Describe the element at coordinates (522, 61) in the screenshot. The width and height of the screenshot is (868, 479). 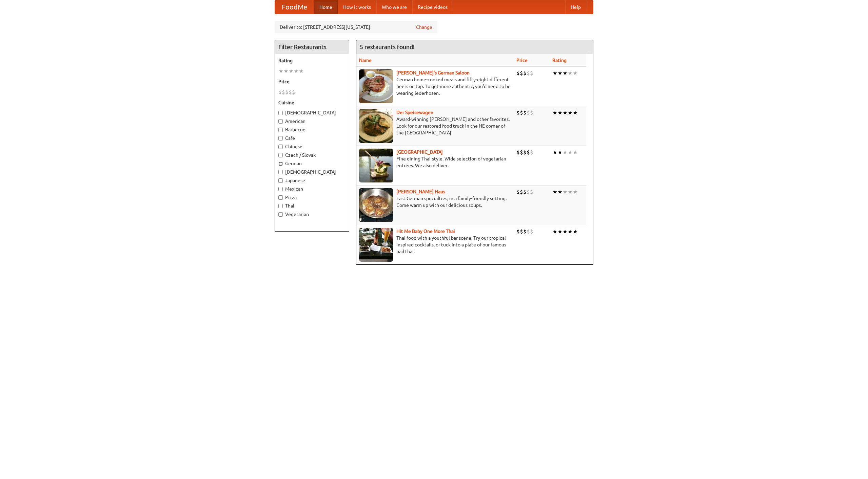
I see `a: Price` at that location.